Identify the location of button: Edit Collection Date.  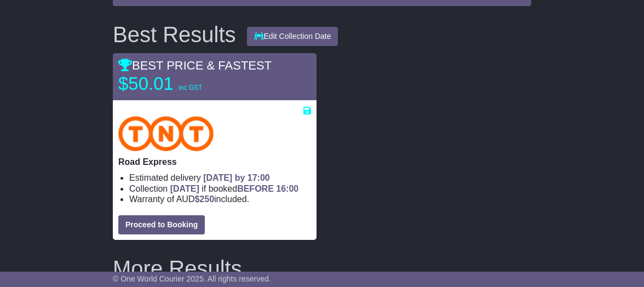
(292, 36).